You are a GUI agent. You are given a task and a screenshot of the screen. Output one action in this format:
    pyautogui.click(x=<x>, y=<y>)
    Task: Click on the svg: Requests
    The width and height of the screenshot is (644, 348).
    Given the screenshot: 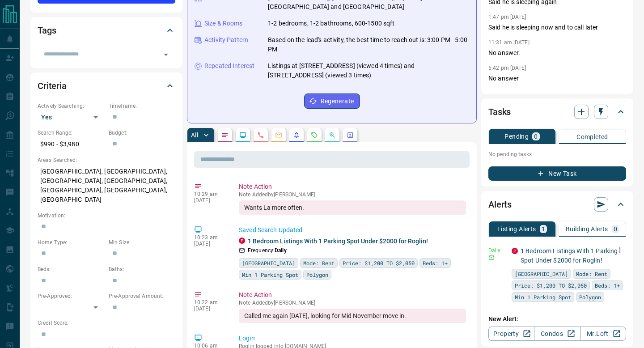 What is the action you would take?
    pyautogui.click(x=315, y=135)
    